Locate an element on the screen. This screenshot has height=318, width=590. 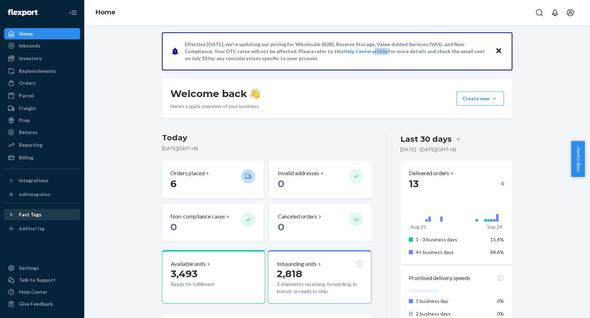
p: Sep 24 is located at coordinates (495, 227).